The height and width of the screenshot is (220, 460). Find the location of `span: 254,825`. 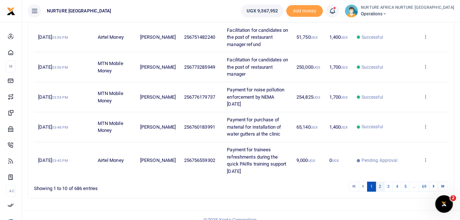

span: 254,825 is located at coordinates (308, 97).